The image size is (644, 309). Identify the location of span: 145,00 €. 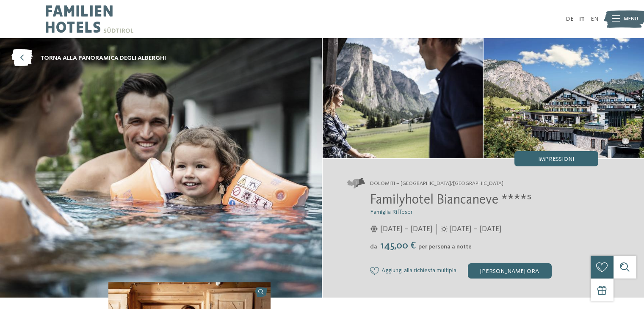
(398, 245).